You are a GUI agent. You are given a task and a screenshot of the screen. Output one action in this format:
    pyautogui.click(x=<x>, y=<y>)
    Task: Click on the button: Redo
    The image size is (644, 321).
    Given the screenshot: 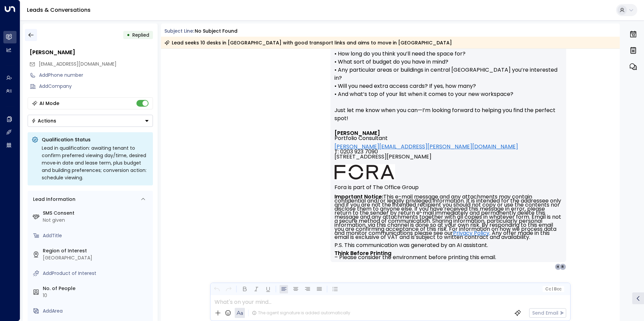 What is the action you would take?
    pyautogui.click(x=228, y=289)
    